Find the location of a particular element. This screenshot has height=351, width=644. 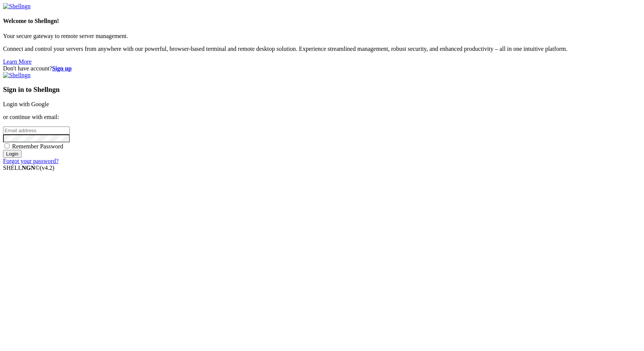

div: Don't have account? is located at coordinates (322, 69).